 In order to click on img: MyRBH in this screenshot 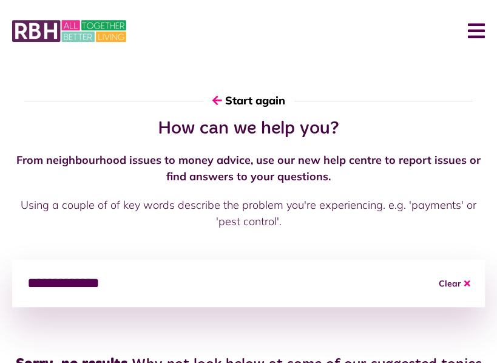, I will do `click(69, 31)`.